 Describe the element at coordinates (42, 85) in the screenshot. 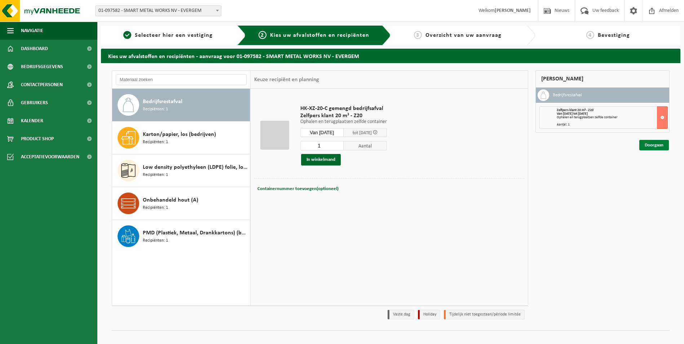

I see `span: Contactpersonen` at that location.